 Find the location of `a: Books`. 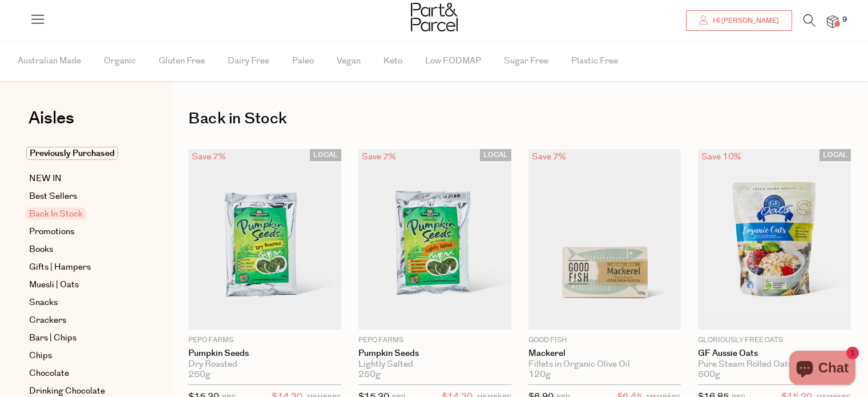

a: Books is located at coordinates (81, 250).